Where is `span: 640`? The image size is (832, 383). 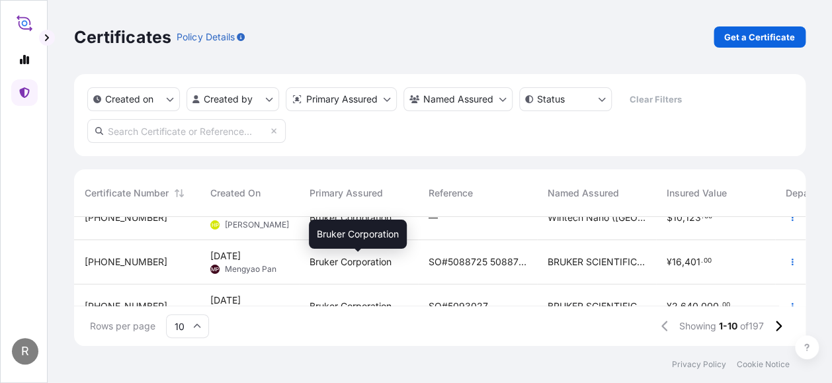 span: 640 is located at coordinates (689, 306).